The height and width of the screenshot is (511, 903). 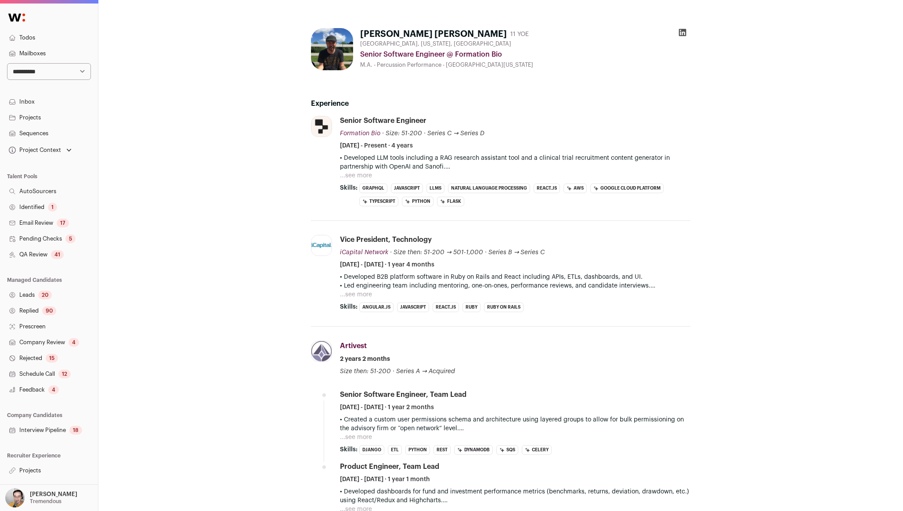 I want to click on p: • Developed dashboards for fund and investment performance metrics (benchmarks, returns, deviatio..., so click(x=515, y=496).